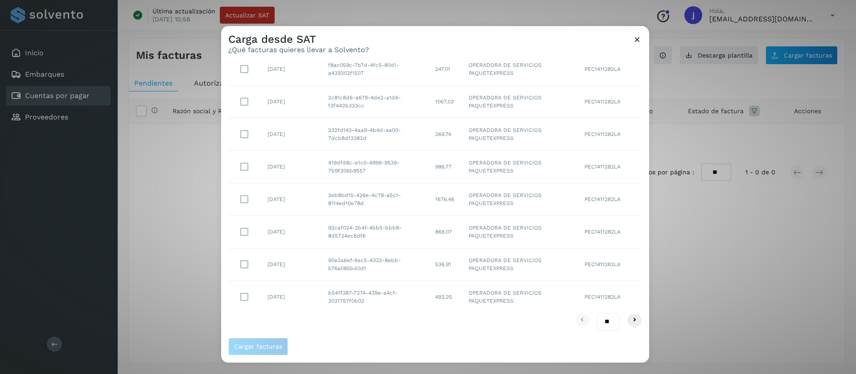  I want to click on td: b541f387-7274-439e-a4cf-3031757f0b02, so click(375, 297).